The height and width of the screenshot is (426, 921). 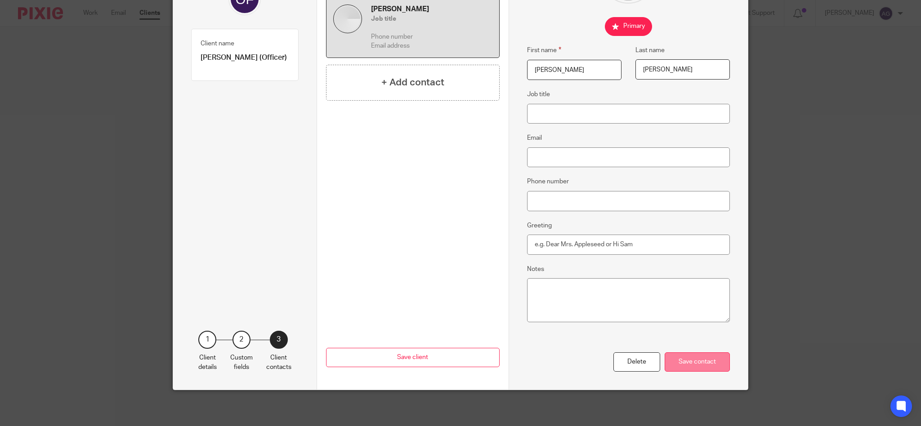 What do you see at coordinates (432, 37) in the screenshot?
I see `p: Phone number` at bounding box center [432, 37].